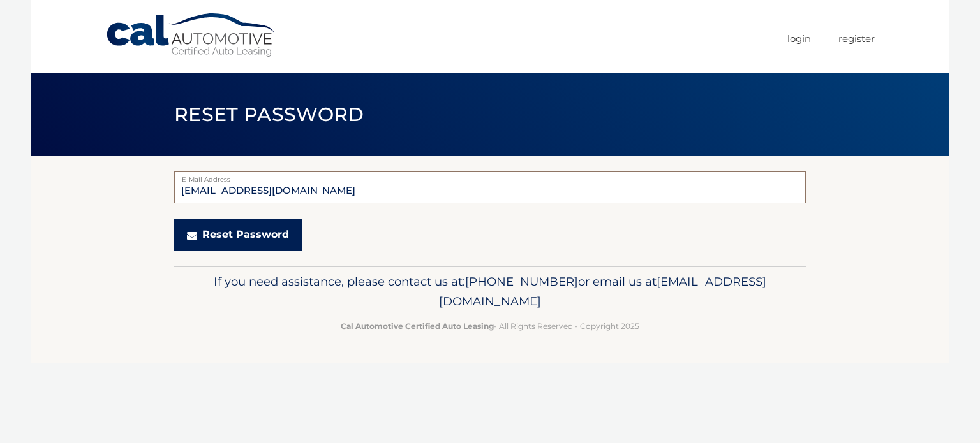  What do you see at coordinates (490, 326) in the screenshot?
I see `p: - All Rights Reserved - Copyright 2025` at bounding box center [490, 326].